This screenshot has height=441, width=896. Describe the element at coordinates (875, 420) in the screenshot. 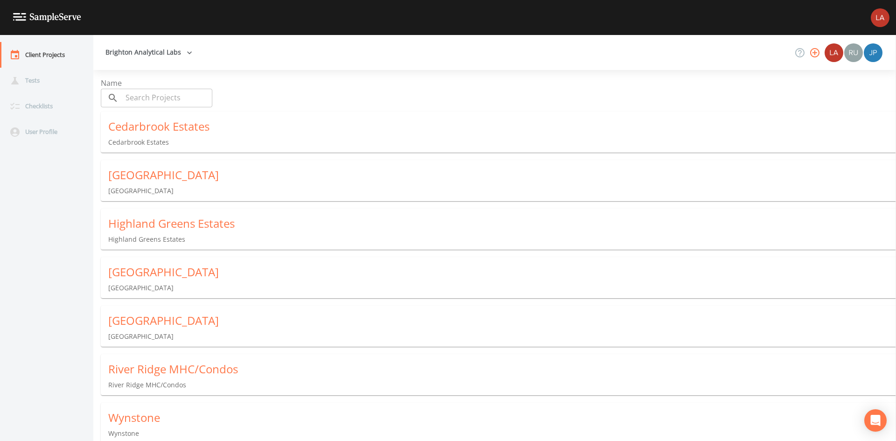

I see `div: Open Intercom Messenger` at that location.